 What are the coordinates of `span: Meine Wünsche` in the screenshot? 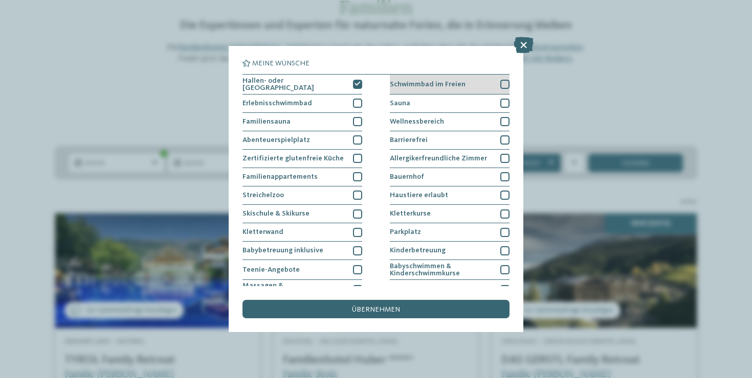 It's located at (281, 63).